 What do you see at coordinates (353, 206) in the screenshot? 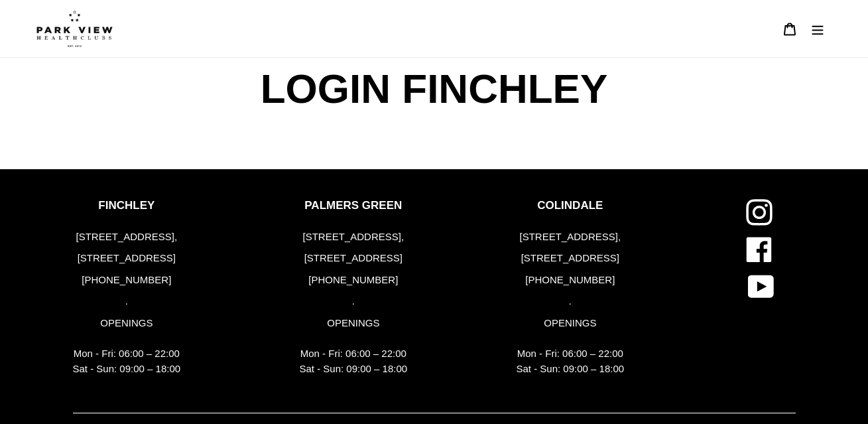
I see `p: PALMERS GREEN` at bounding box center [353, 206].